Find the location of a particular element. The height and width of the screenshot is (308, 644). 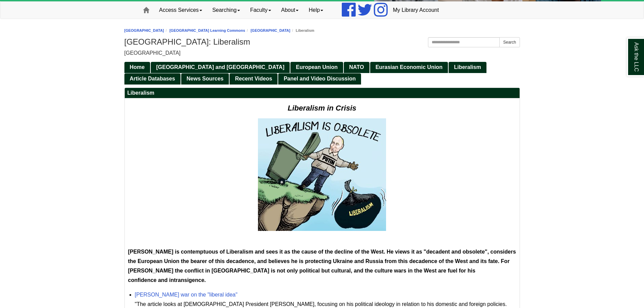

a: Searching is located at coordinates (226, 10).